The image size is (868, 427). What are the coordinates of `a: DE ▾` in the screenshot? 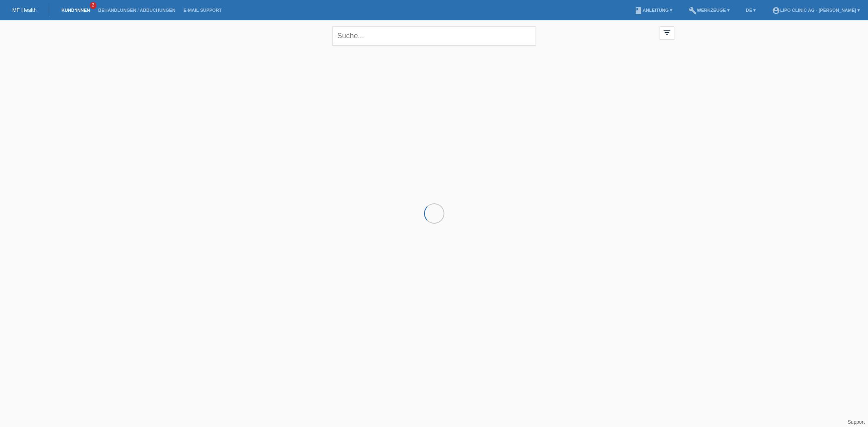 It's located at (752, 10).